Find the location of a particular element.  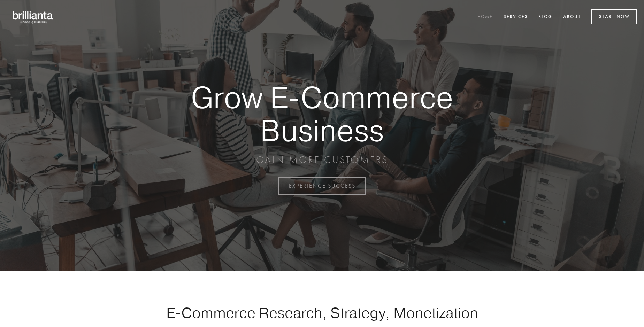

a: Services is located at coordinates (516, 17).